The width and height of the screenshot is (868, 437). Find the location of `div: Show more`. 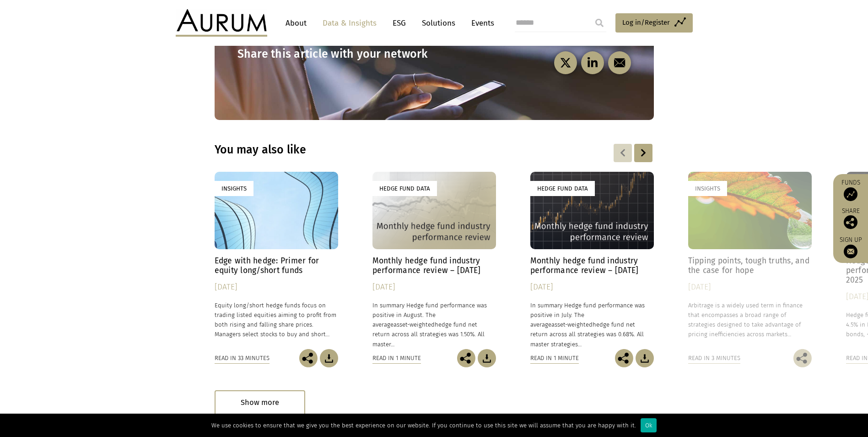

div: Show more is located at coordinates (260, 403).